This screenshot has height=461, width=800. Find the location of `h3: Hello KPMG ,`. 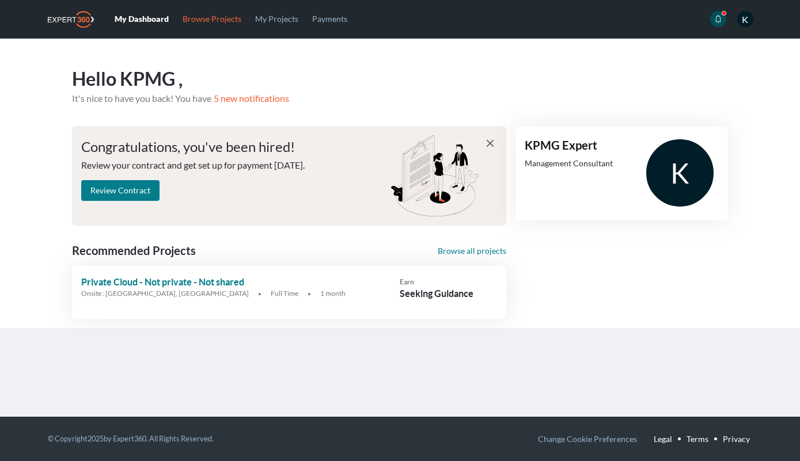

h3: Hello KPMG , is located at coordinates (400, 79).